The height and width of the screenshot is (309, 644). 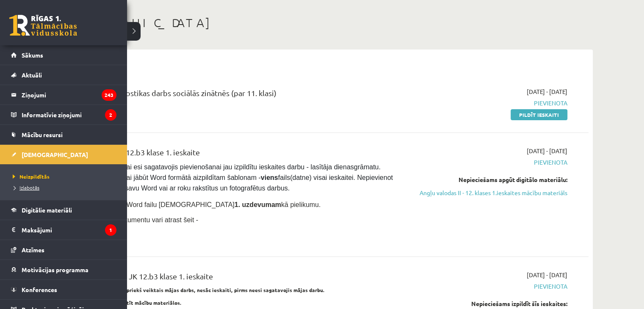 I want to click on span: Digitālie materiāli, so click(x=47, y=211).